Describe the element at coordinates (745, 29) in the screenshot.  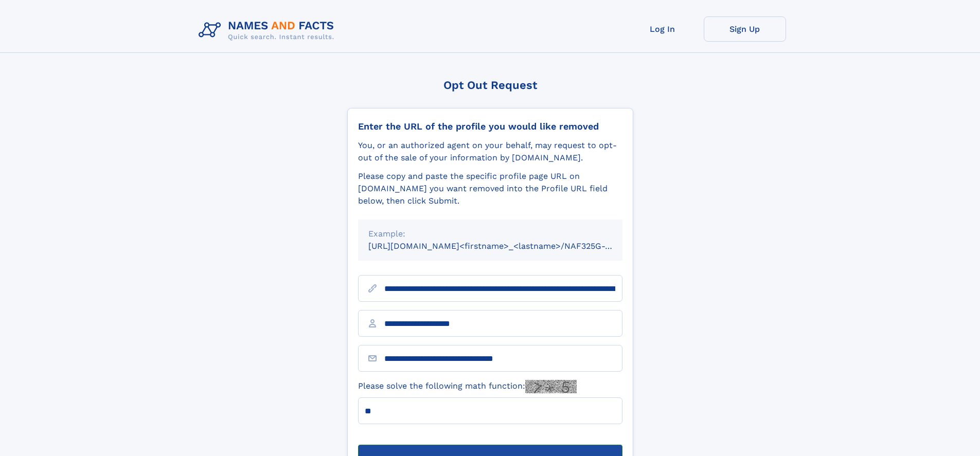
I see `a: Sign Up` at that location.